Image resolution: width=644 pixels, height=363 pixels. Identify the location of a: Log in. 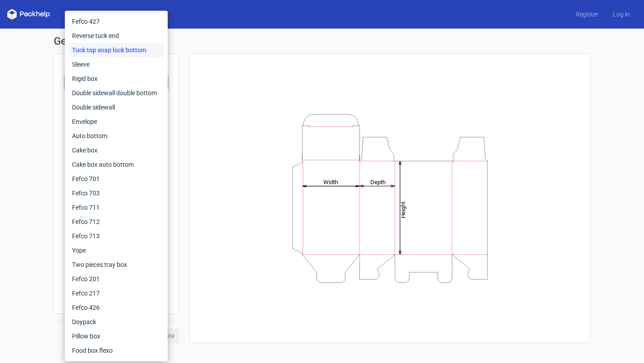
(621, 14).